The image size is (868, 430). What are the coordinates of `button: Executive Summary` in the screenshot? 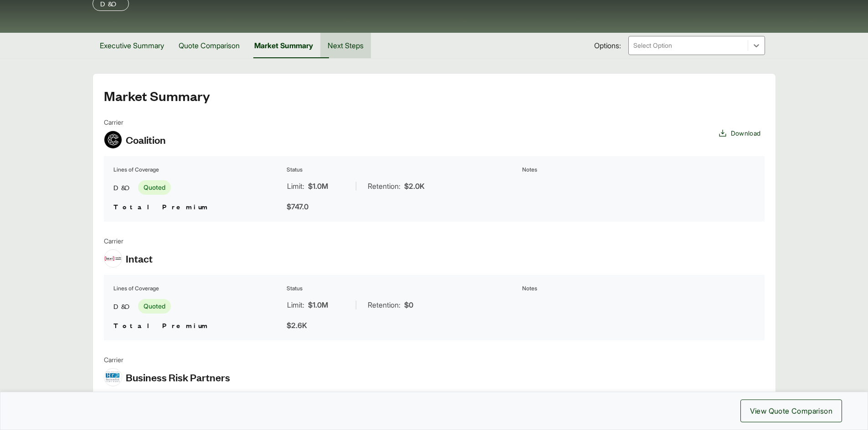 It's located at (132, 45).